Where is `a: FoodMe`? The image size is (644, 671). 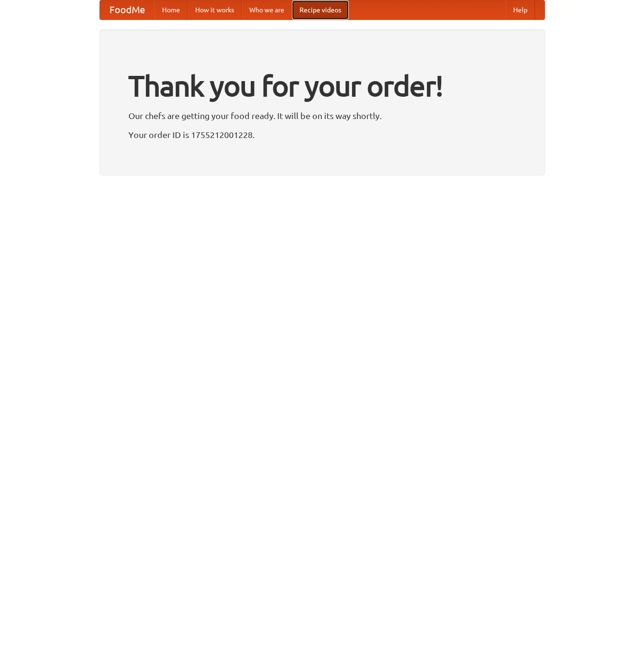 a: FoodMe is located at coordinates (127, 10).